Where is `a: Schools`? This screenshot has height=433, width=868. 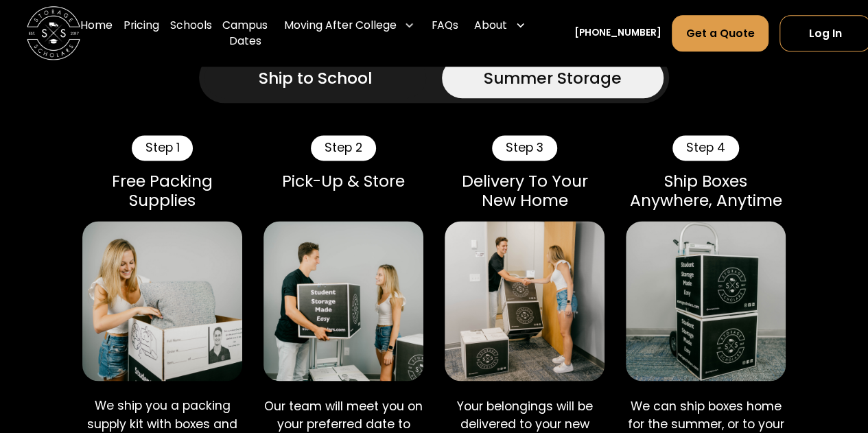 a: Schools is located at coordinates (191, 33).